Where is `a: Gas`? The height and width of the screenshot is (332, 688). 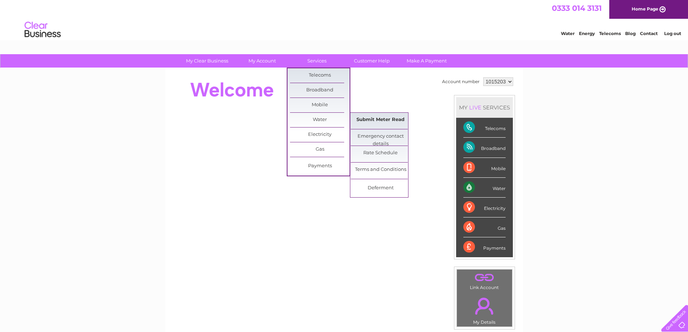 a: Gas is located at coordinates (320, 149).